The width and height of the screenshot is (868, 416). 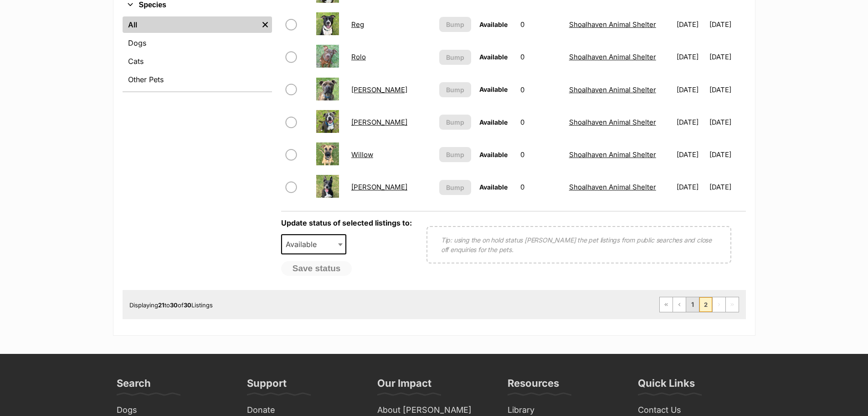 What do you see at coordinates (667, 304) in the screenshot?
I see `a: First page` at bounding box center [667, 304].